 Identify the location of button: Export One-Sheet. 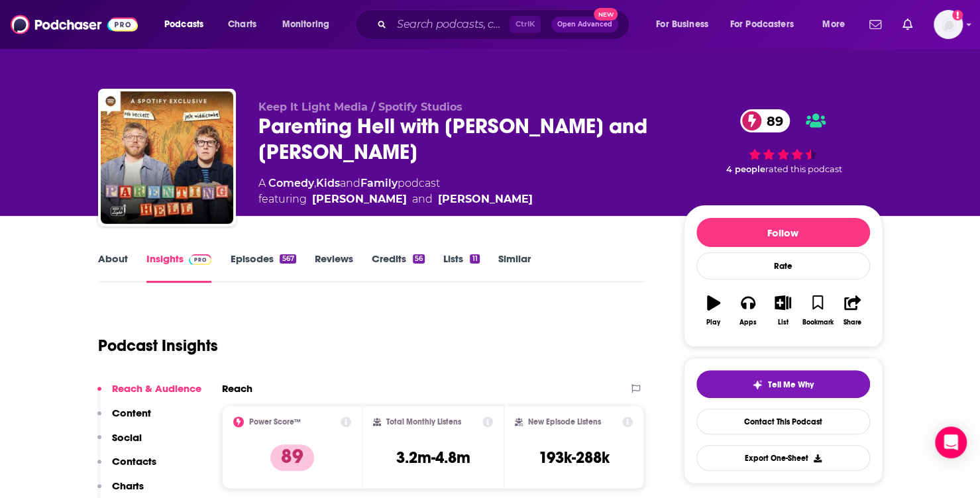
(783, 457).